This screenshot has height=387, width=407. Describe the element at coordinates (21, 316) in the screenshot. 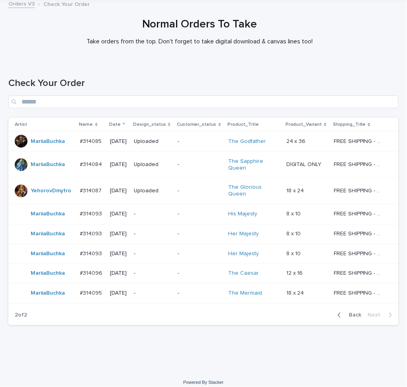

I see `p: 2 of 2` at that location.